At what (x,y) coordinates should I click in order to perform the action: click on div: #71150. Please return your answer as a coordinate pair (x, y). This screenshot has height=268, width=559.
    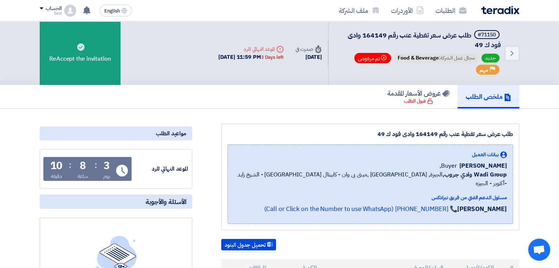
    Looking at the image, I should click on (486, 35).